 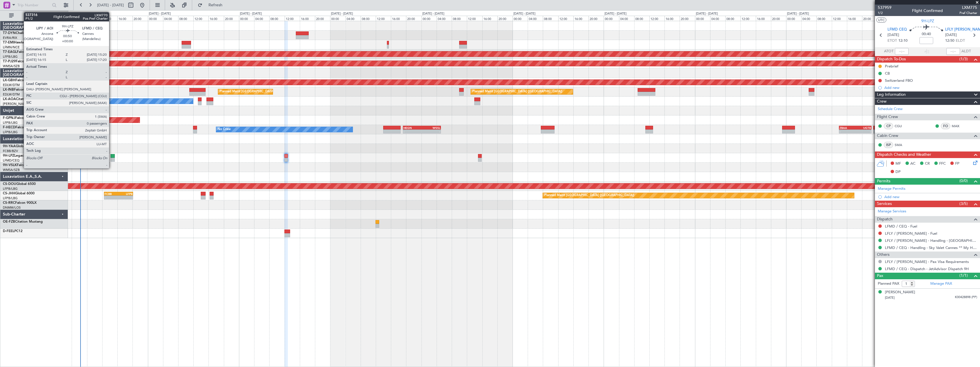 What do you see at coordinates (967, 297) in the screenshot?
I see `span: K00428898 (PP)` at bounding box center [967, 297].